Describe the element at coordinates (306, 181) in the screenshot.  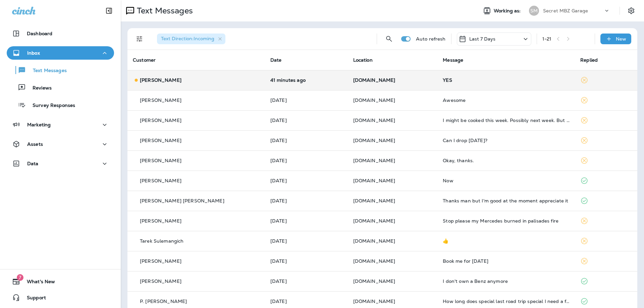
I see `p: Aug 25, 2025 09:10 AM` at that location.